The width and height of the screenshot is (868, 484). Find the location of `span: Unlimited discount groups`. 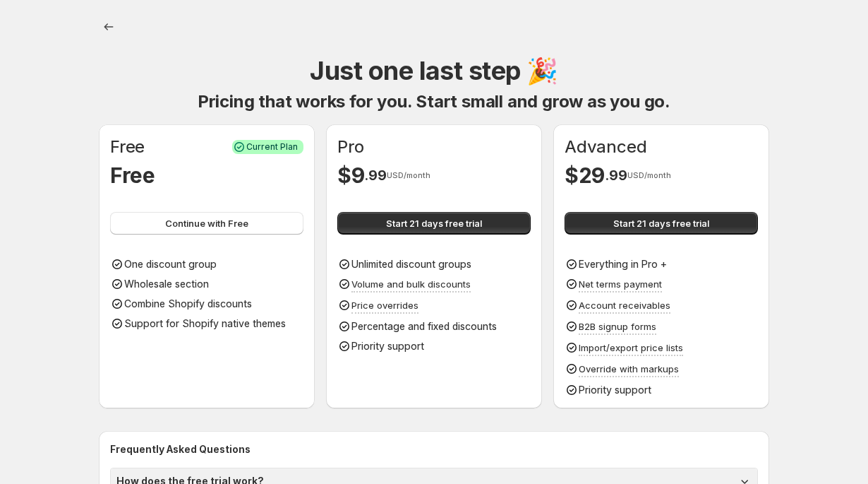

span: Unlimited discount groups is located at coordinates (411, 264).